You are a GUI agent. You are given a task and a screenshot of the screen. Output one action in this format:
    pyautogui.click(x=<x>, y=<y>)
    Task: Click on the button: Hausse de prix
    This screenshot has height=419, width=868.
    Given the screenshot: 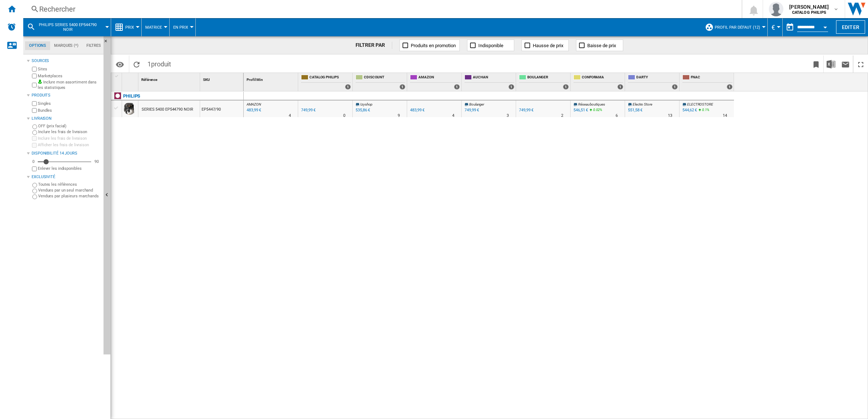 What is the action you would take?
    pyautogui.click(x=545, y=45)
    